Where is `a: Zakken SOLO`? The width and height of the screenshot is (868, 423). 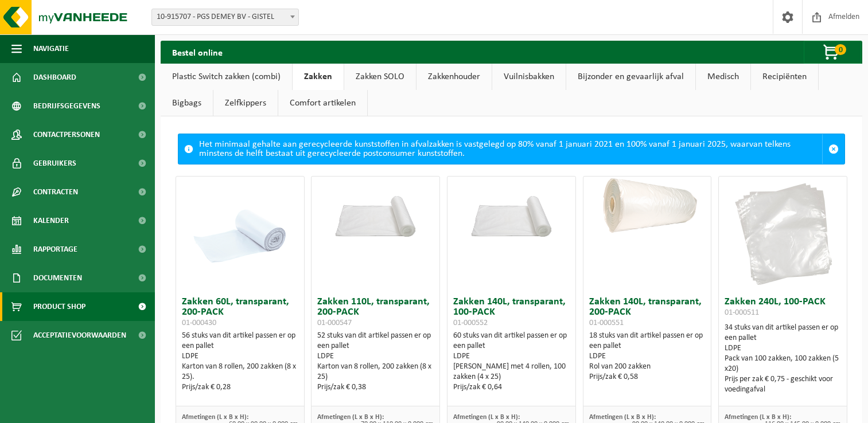 a: Zakken SOLO is located at coordinates (379, 77).